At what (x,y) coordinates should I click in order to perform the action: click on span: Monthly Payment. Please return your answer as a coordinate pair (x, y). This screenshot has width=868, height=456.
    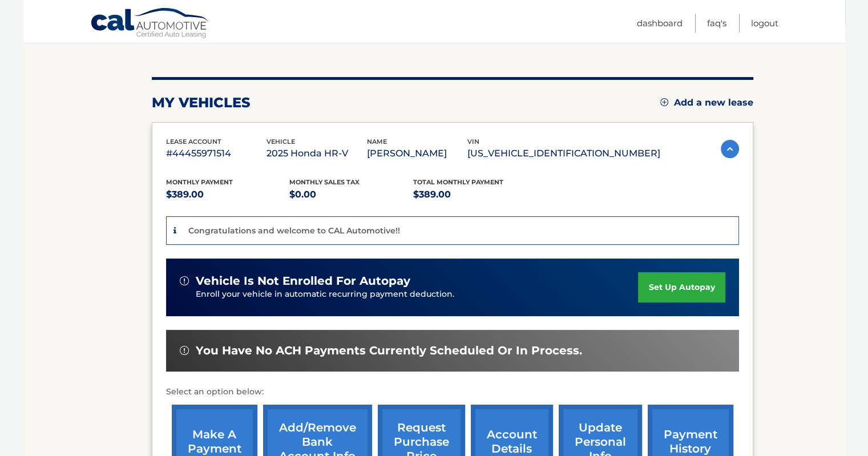
    Looking at the image, I should click on (199, 182).